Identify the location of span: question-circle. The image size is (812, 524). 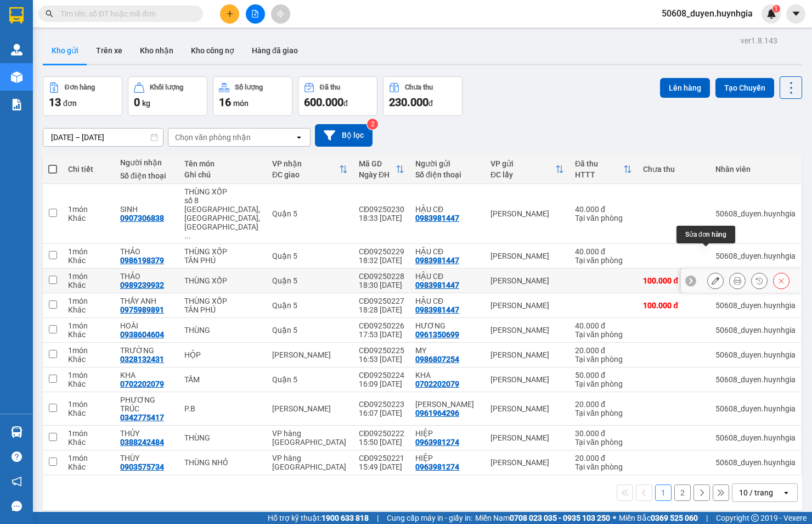
(16, 456).